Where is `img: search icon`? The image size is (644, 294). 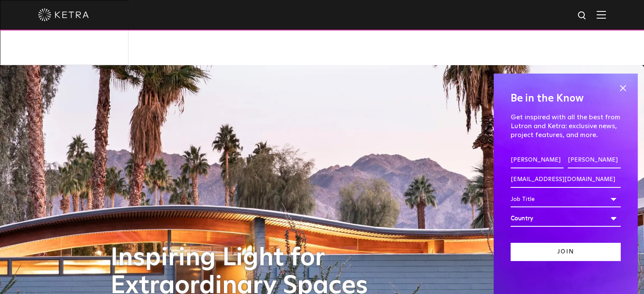 img: search icon is located at coordinates (582, 16).